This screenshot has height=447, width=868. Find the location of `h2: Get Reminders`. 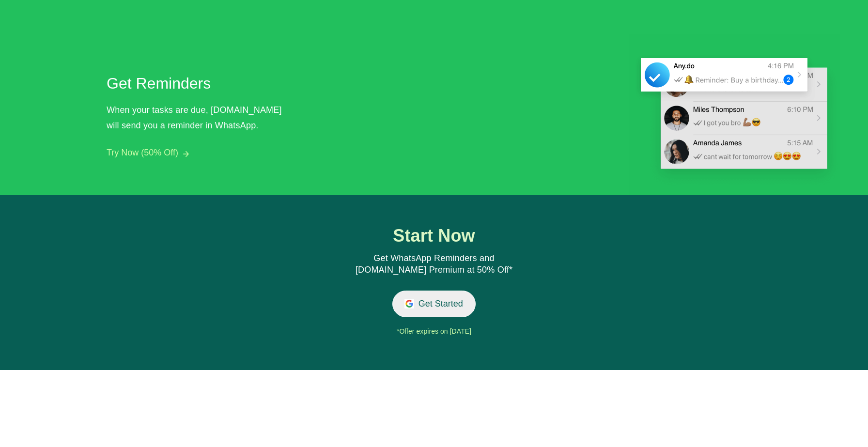

h2: Get Reminders is located at coordinates (196, 83).